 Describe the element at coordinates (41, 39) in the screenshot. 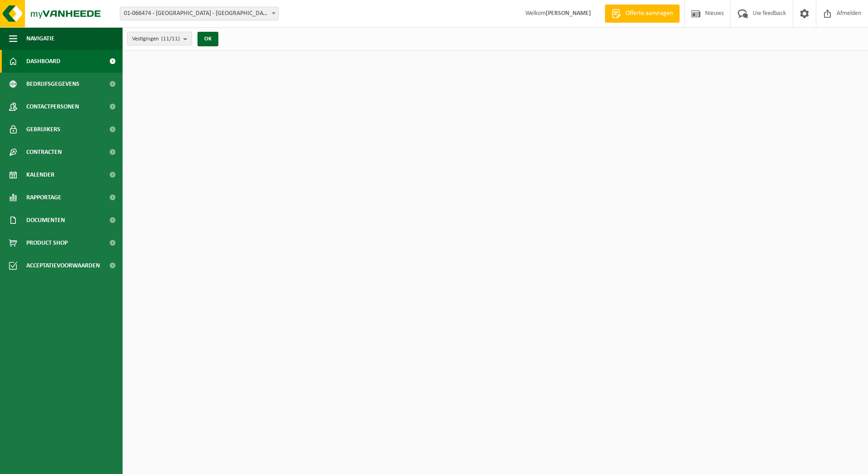

I see `span: Navigatie` at that location.